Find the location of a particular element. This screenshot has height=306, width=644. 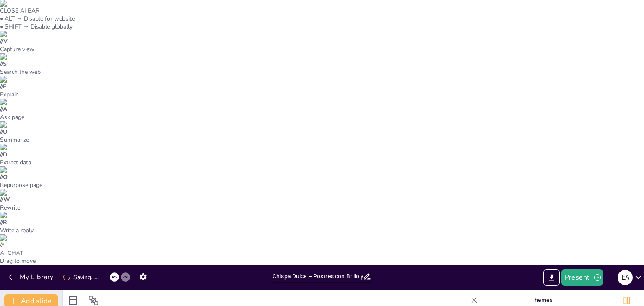

input: Insert title is located at coordinates (318, 277).